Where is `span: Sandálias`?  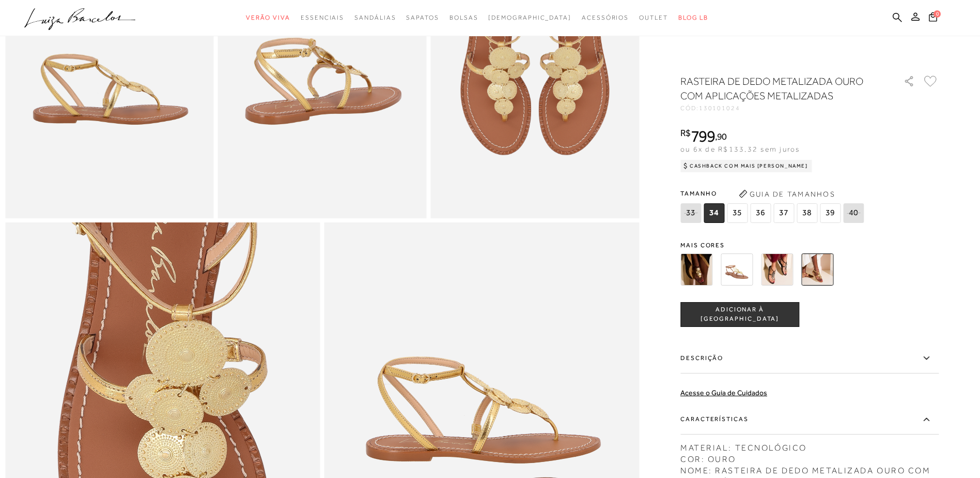
span: Sandálias is located at coordinates (375, 18).